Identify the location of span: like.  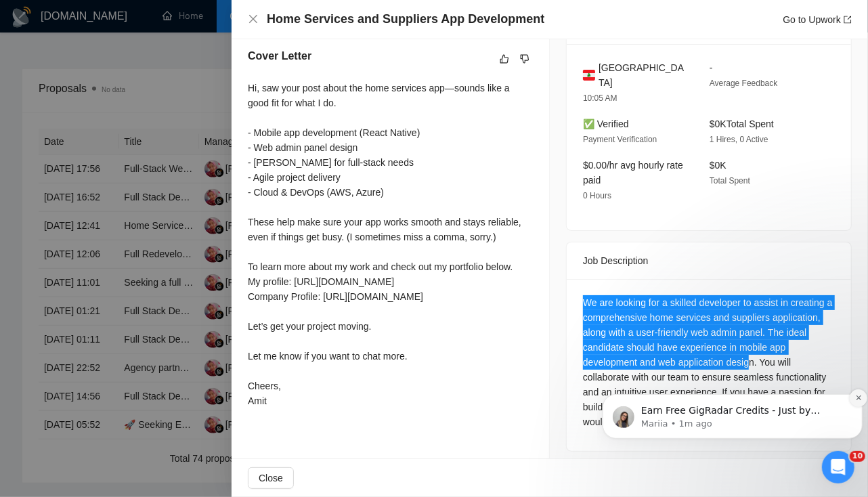
(505, 59).